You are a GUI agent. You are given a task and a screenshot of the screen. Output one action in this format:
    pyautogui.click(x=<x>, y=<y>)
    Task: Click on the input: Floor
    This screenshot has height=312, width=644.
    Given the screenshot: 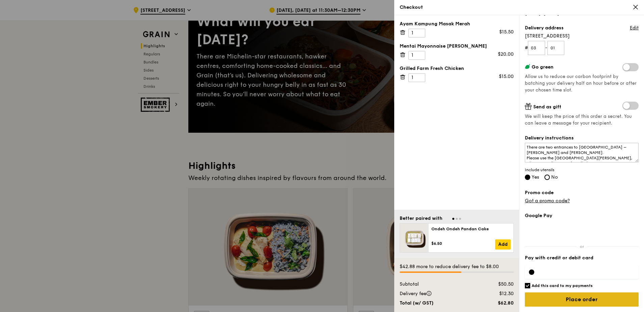 What is the action you would take?
    pyautogui.click(x=537, y=48)
    